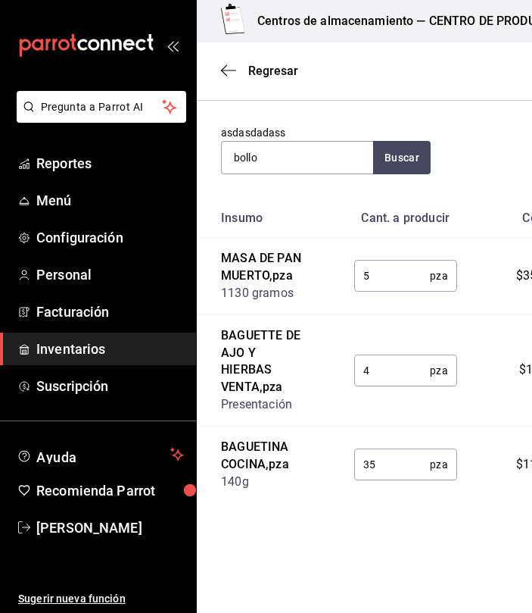 The image size is (532, 613). Describe the element at coordinates (263, 267) in the screenshot. I see `div: MASA DE PAN MUERTO , pza` at that location.